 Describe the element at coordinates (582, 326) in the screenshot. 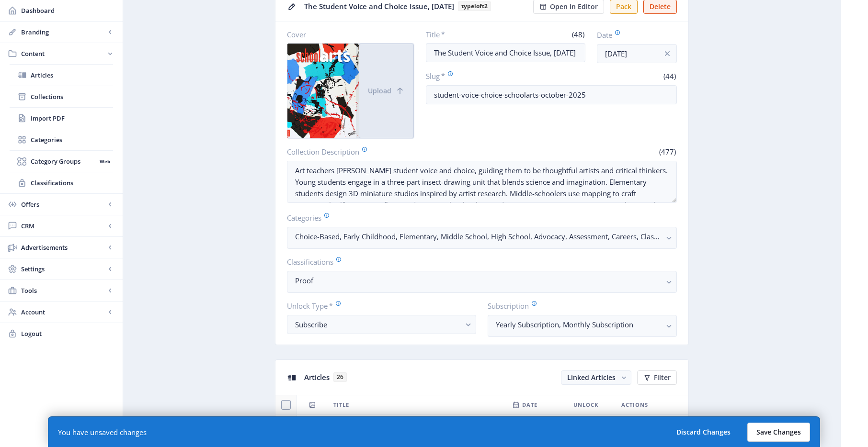

I see `button: Yearly Subscription, Monthly Subscription` at that location.